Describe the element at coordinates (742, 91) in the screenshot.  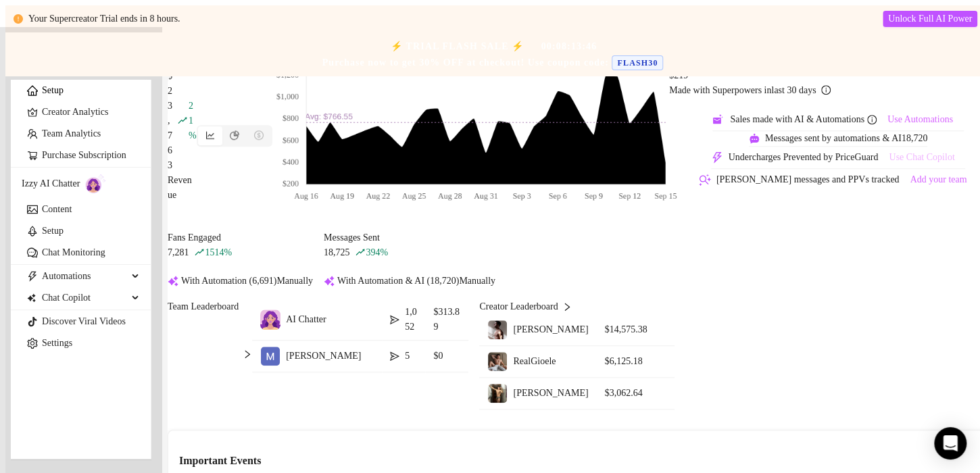
I see `article: Made with Superpowers in last 30 days` at that location.